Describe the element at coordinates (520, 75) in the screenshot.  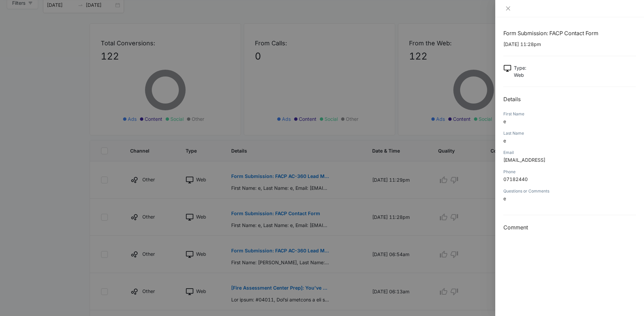
I see `p: Web` at that location.